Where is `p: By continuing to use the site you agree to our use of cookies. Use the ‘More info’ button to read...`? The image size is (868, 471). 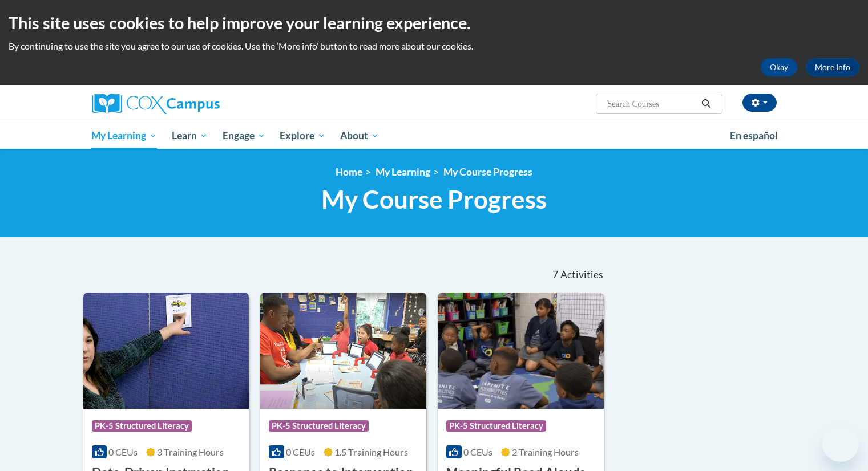 p: By continuing to use the site you agree to our use of cookies. Use the ‘More info’ button to read... is located at coordinates (434, 46).